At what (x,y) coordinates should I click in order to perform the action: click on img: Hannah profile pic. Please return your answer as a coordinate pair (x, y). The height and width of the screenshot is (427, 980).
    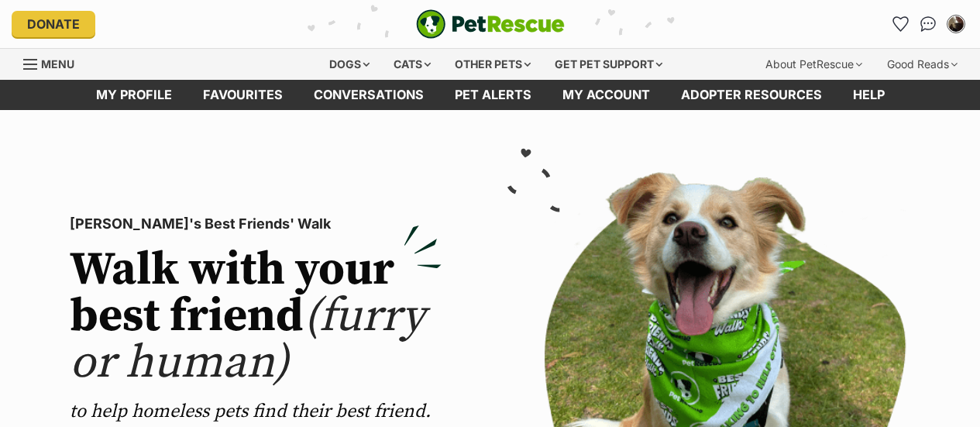
    Looking at the image, I should click on (956, 24).